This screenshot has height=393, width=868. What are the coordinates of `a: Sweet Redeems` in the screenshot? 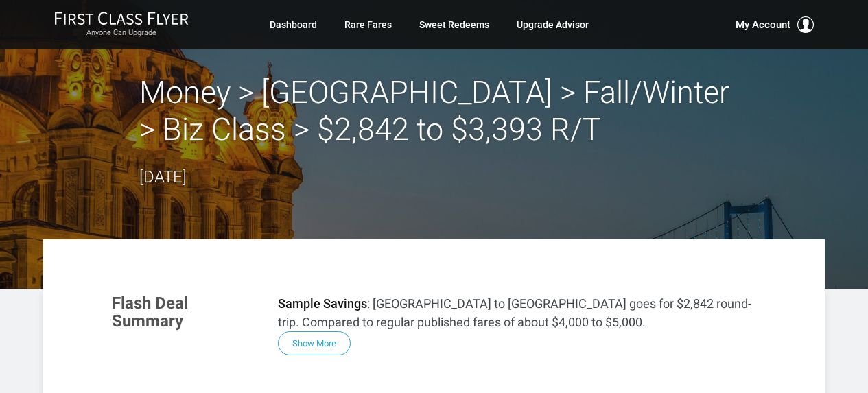 It's located at (454, 25).